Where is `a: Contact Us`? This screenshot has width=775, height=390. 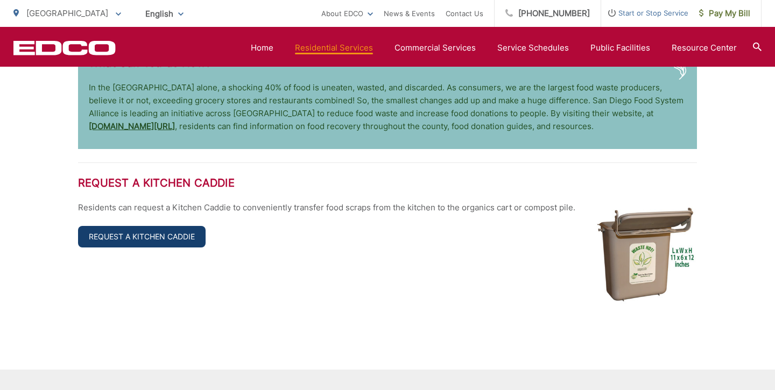 a: Contact Us is located at coordinates (465, 13).